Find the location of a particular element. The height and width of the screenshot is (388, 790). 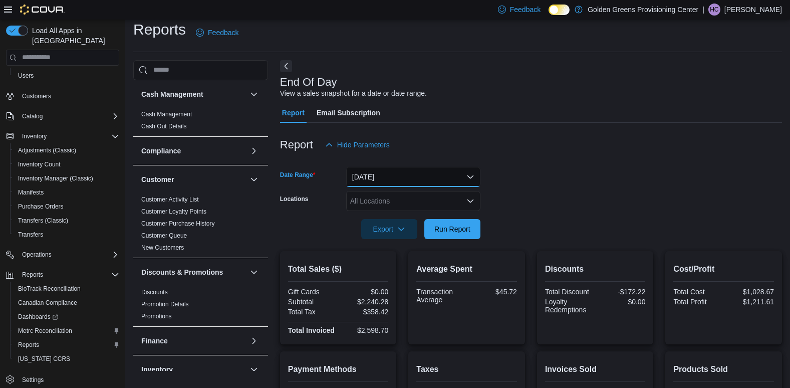

span: Metrc Reconciliation is located at coordinates (45, 330).